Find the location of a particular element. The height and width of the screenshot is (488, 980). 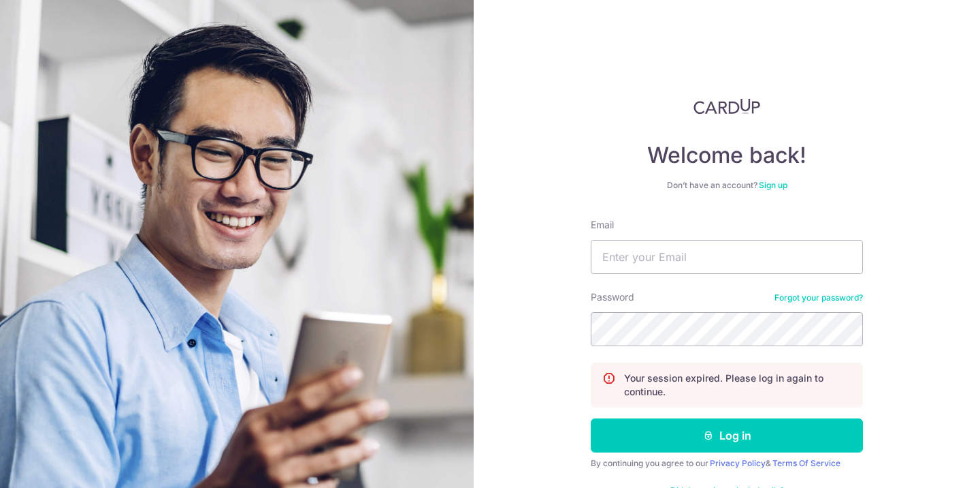

input: Enter your Email is located at coordinates (727, 257).